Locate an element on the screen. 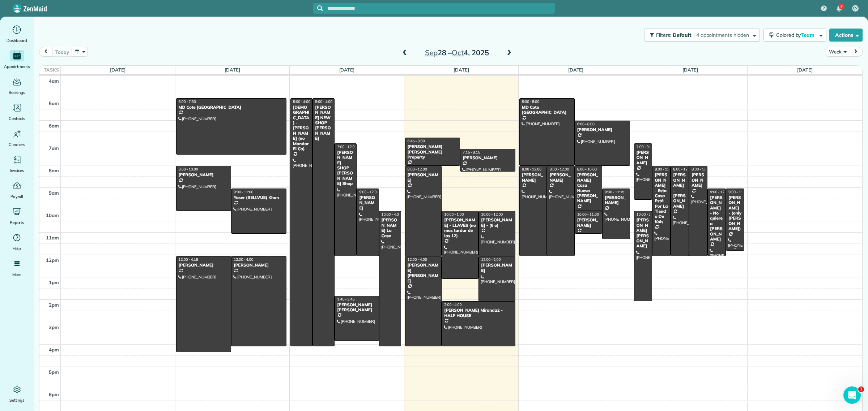 The image size is (868, 411). a: Settings is located at coordinates (17, 394).